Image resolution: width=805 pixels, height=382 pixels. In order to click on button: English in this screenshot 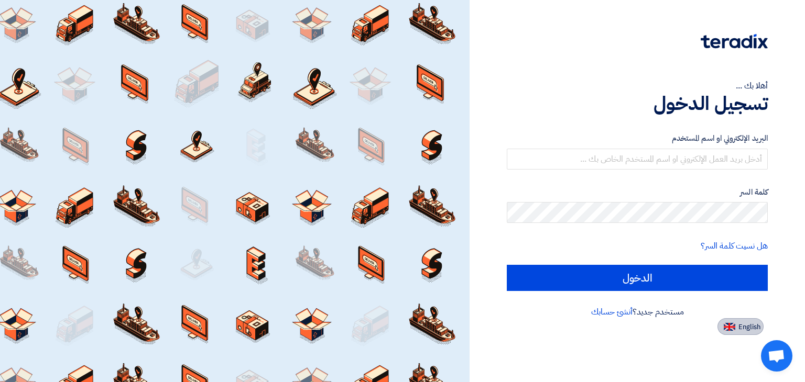, I will do `click(740, 327)`.